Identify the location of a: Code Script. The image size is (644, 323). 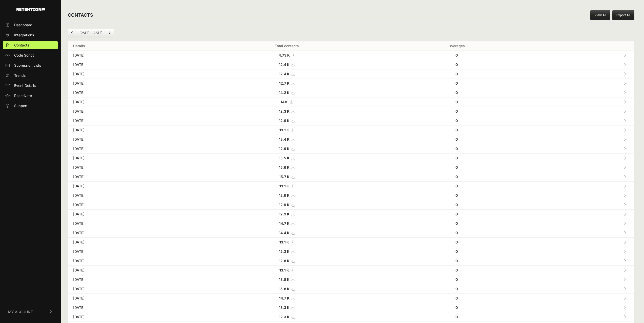
(30, 56).